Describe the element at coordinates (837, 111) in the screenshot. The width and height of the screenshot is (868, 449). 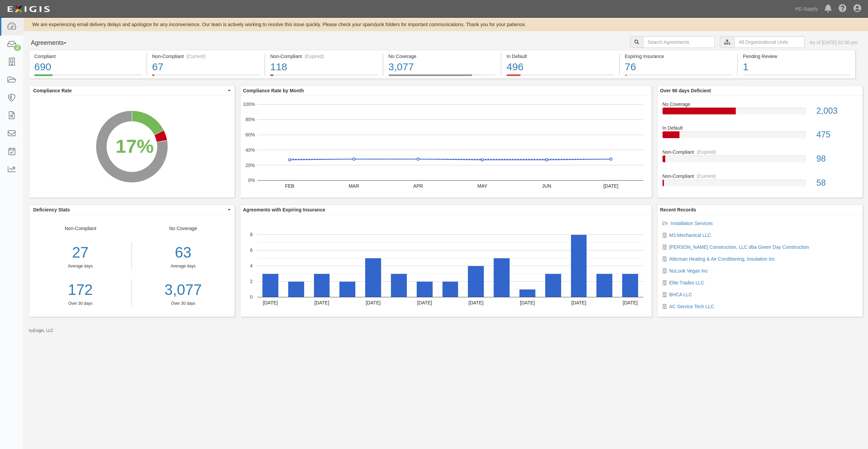
I see `div: 2,003` at that location.